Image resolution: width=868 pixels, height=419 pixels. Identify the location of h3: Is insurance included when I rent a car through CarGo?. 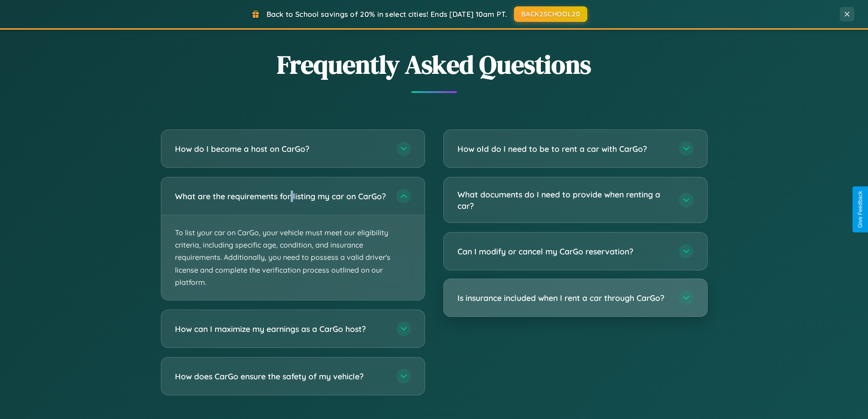
(564, 297).